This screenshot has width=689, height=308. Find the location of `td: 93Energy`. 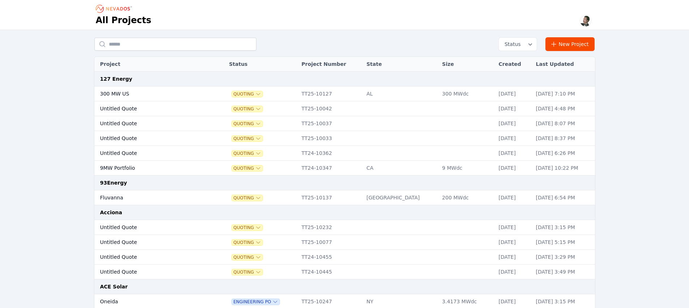

td: 93Energy is located at coordinates (345, 183).